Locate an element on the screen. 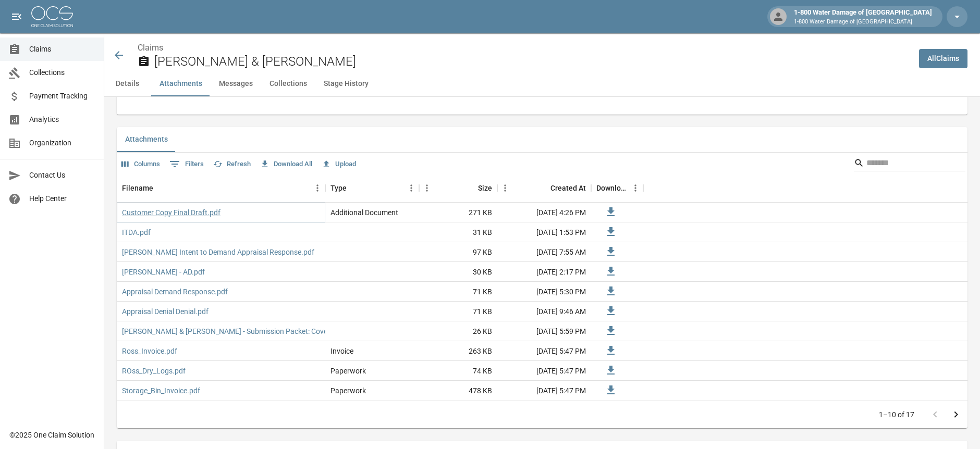 The width and height of the screenshot is (980, 449). button: Show filters is located at coordinates (187, 164).